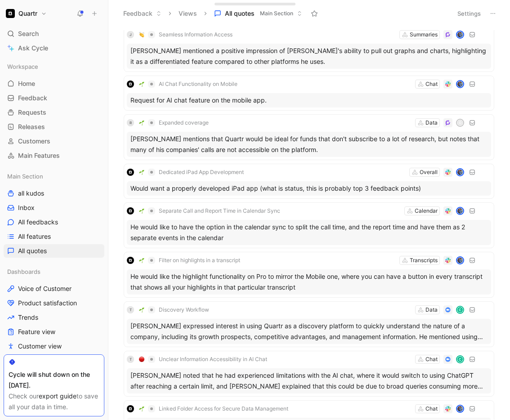 This screenshot has height=420, width=510. I want to click on div: Overall, so click(428, 172).